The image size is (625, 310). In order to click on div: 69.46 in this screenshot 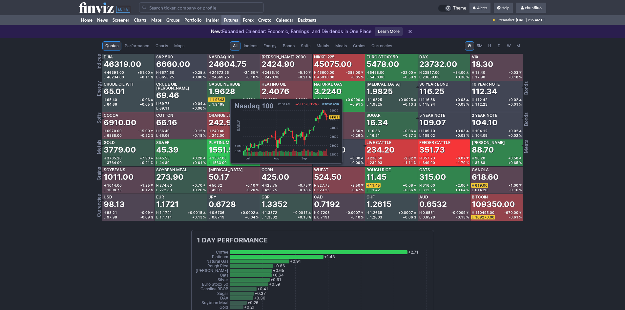, I will do `click(168, 95)`.